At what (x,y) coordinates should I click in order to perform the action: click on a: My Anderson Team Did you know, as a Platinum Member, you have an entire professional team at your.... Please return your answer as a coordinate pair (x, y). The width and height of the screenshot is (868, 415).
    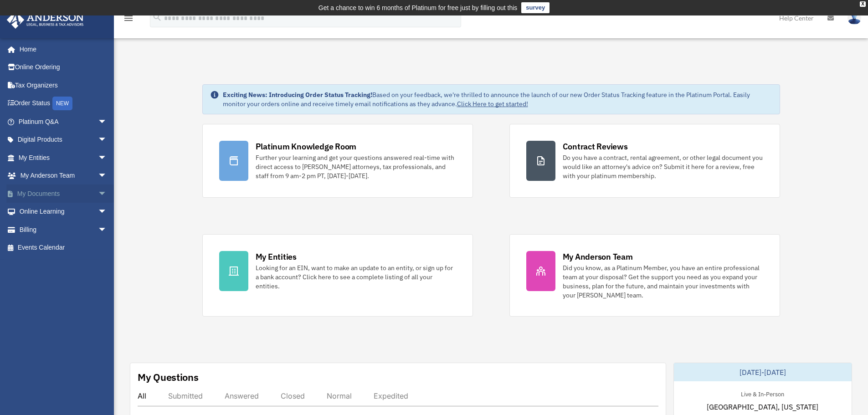
    Looking at the image, I should click on (645, 275).